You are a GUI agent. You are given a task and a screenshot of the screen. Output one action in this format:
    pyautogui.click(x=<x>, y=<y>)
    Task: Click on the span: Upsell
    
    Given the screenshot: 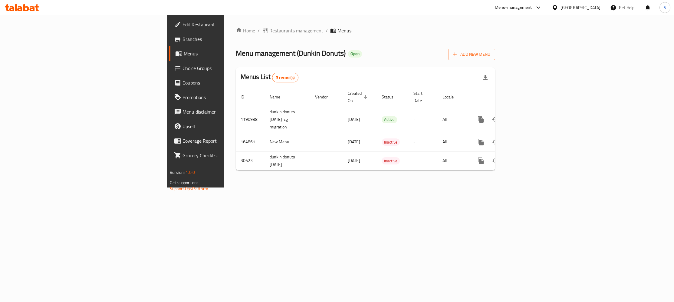 What is the action you would take?
    pyautogui.click(x=228, y=126)
    